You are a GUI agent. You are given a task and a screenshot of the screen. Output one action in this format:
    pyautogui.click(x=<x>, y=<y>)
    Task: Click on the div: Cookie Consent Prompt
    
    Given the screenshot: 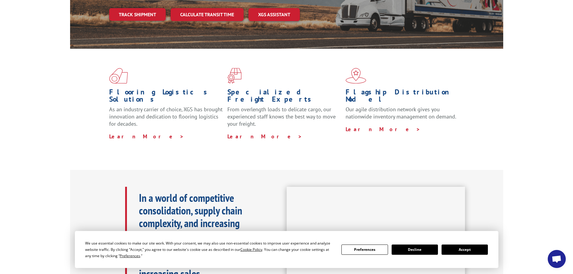 What is the action you would take?
    pyautogui.click(x=287, y=249)
    